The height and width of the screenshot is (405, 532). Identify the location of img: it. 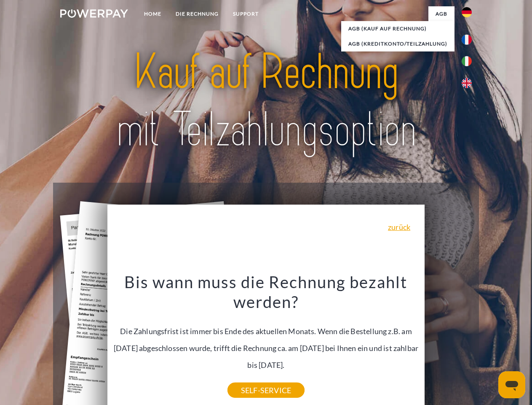
(467, 61).